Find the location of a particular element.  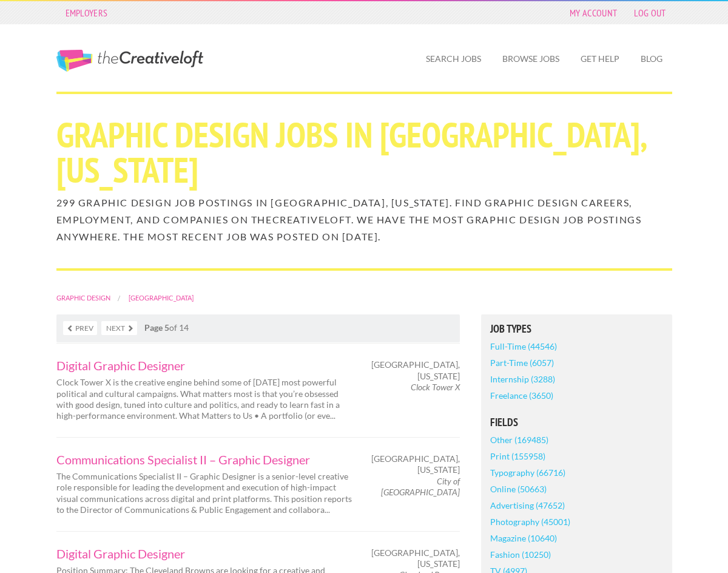

strong: Page 5 is located at coordinates (157, 328).